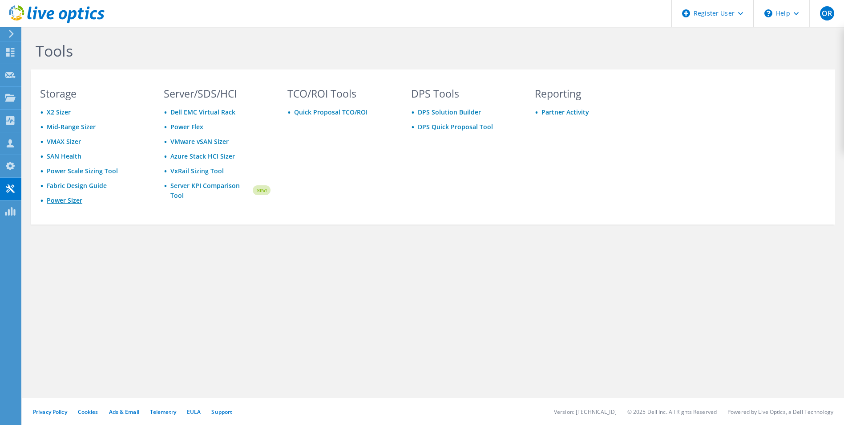 Image resolution: width=844 pixels, height=425 pixels. What do you see at coordinates (449, 112) in the screenshot?
I see `a: DPS Solution Builder` at bounding box center [449, 112].